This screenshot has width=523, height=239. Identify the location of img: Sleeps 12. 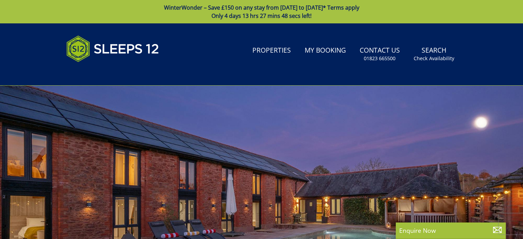
(113, 49).